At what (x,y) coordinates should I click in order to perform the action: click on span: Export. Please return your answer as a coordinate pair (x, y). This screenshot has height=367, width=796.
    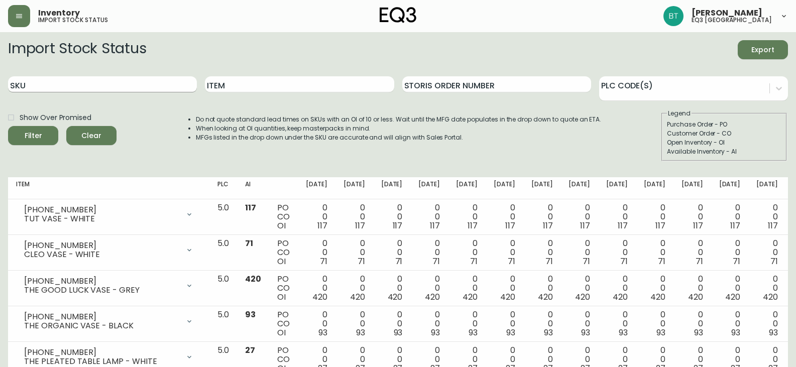
    Looking at the image, I should click on (763, 50).